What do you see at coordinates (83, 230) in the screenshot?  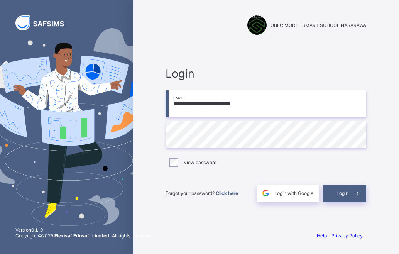 I see `span: Version 0.1.19` at bounding box center [83, 230].